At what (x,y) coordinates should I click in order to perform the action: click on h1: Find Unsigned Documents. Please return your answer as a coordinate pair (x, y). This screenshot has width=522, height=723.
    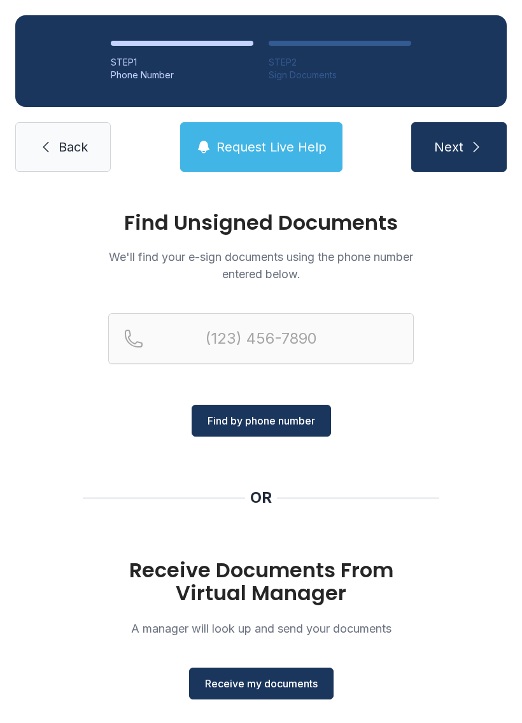
    Looking at the image, I should click on (261, 223).